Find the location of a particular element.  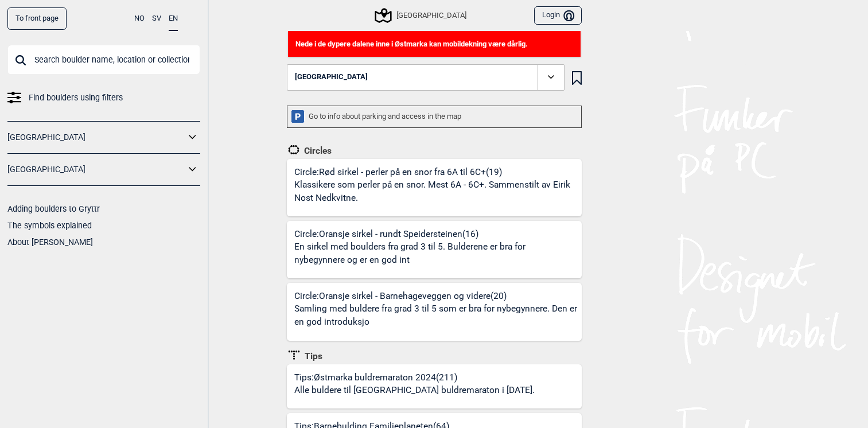

div: Circle: Oransje sirkel - rundt Speidersteinen (16) is located at coordinates (438, 253).